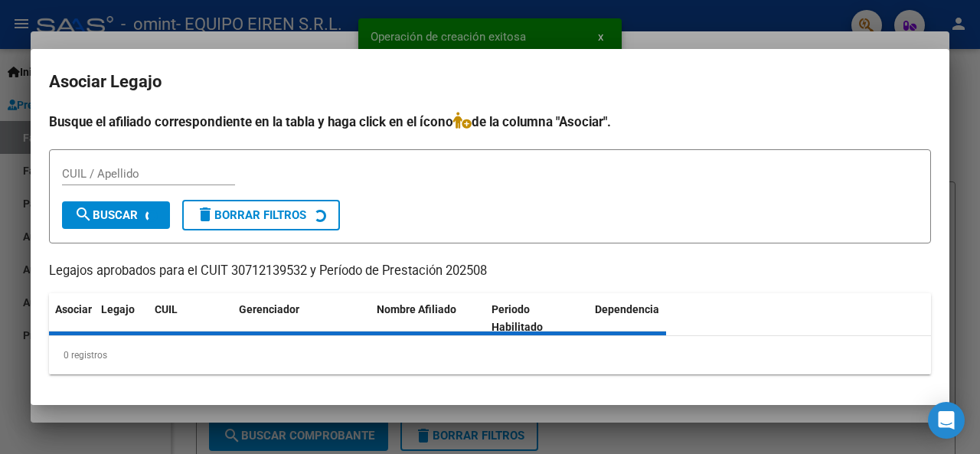  What do you see at coordinates (261, 215) in the screenshot?
I see `button: Borrar Filtros` at bounding box center [261, 215].